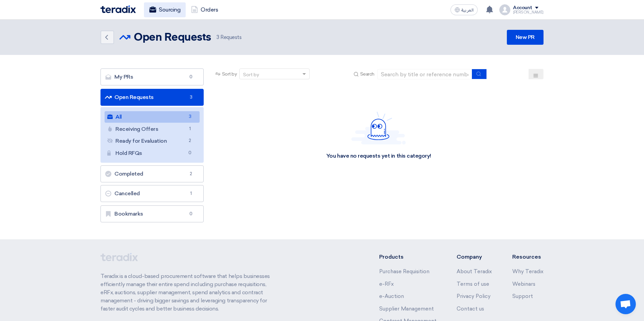 The width and height of the screenshot is (644, 321). What do you see at coordinates (152, 129) in the screenshot?
I see `a: Receiving Offers` at bounding box center [152, 129].